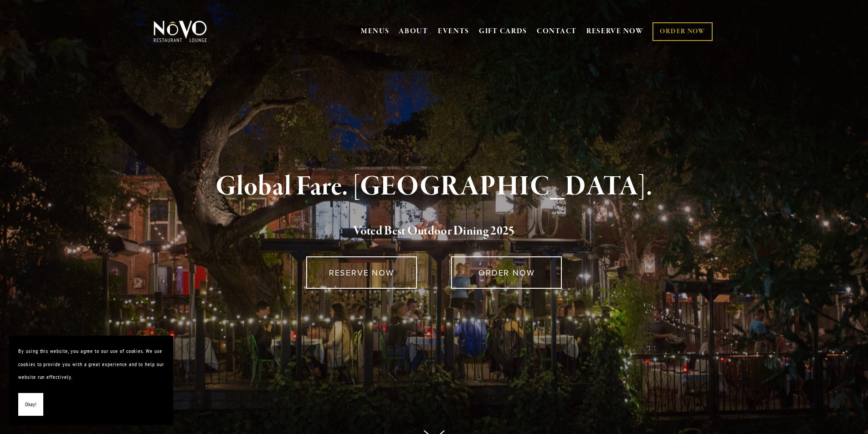  What do you see at coordinates (430, 232) in the screenshot?
I see `a: Voted Best Outdoor Dining 202` at bounding box center [430, 232].